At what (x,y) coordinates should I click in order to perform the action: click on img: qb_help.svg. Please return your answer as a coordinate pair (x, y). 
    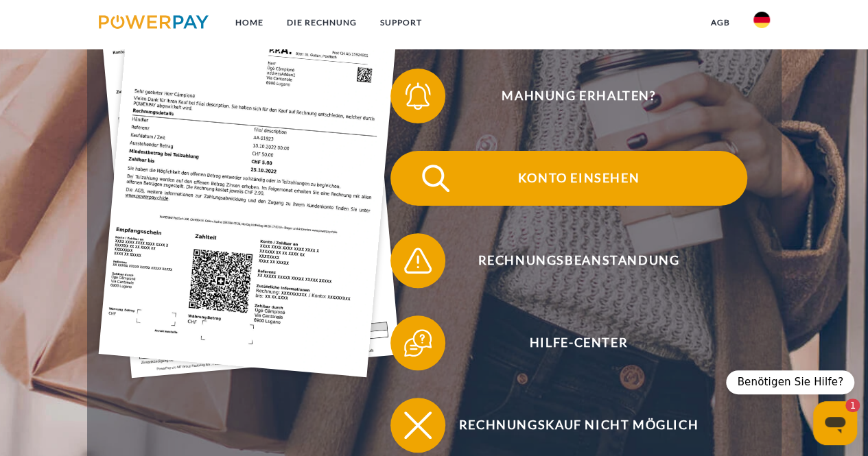
    Looking at the image, I should click on (418, 343).